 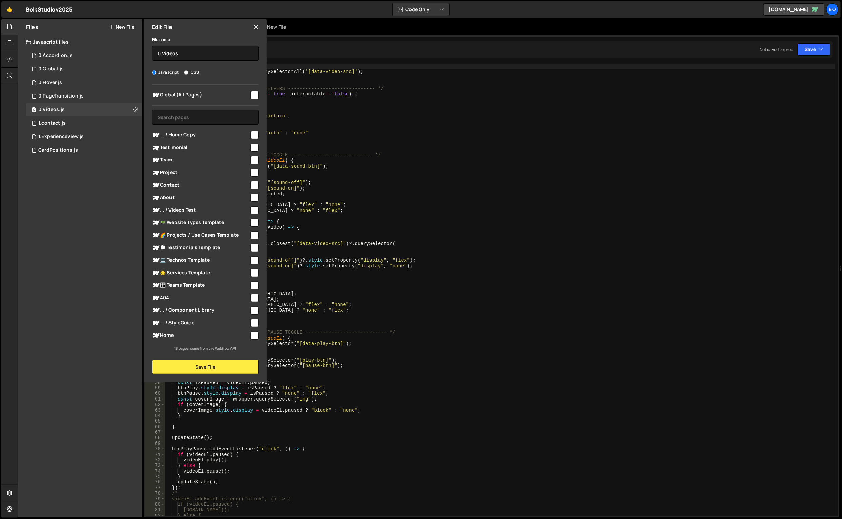 What do you see at coordinates (80, 42) in the screenshot?
I see `div: Javascript files` at bounding box center [80, 42].